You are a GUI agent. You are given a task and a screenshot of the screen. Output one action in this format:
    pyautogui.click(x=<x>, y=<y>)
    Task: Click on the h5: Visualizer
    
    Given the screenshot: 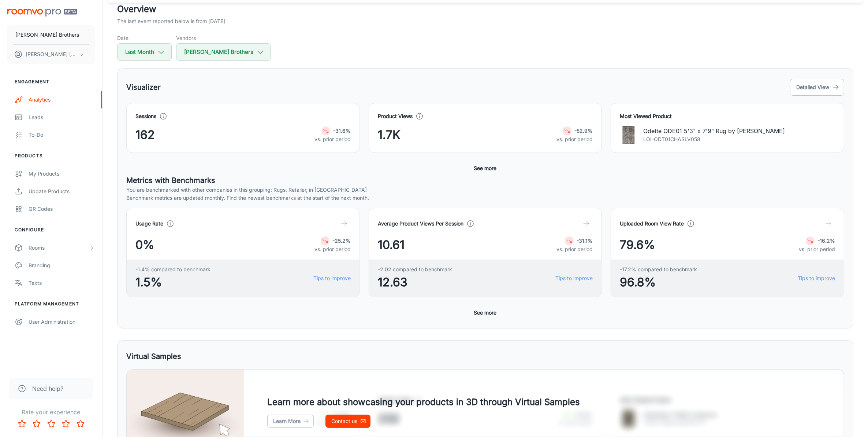 What is the action you would take?
    pyautogui.click(x=144, y=87)
    